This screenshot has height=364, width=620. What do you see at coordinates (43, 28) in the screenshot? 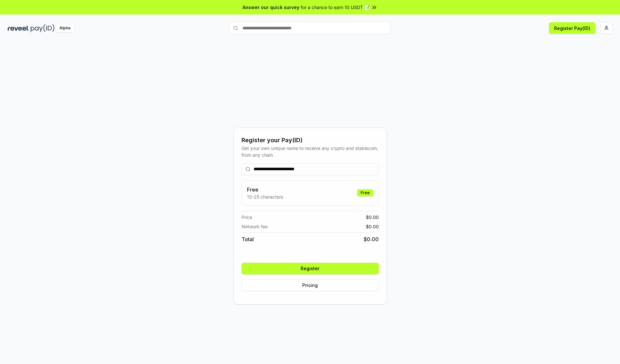
I see `img: pay_id` at bounding box center [43, 28].